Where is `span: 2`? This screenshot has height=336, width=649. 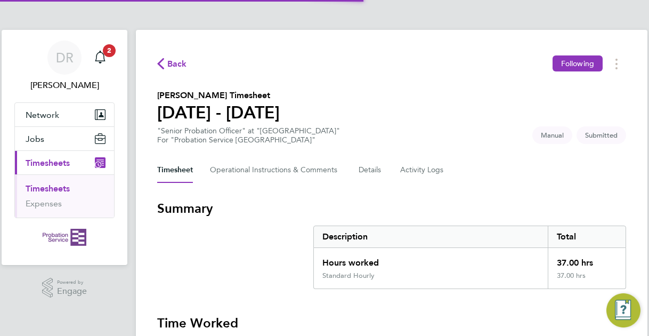 span: 2 is located at coordinates (109, 51).